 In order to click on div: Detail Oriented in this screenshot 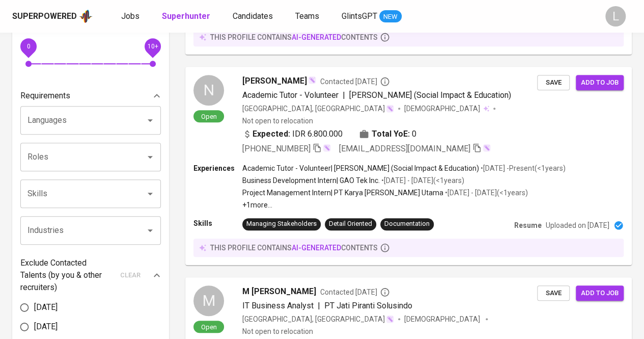, I will do `click(350, 224)`.